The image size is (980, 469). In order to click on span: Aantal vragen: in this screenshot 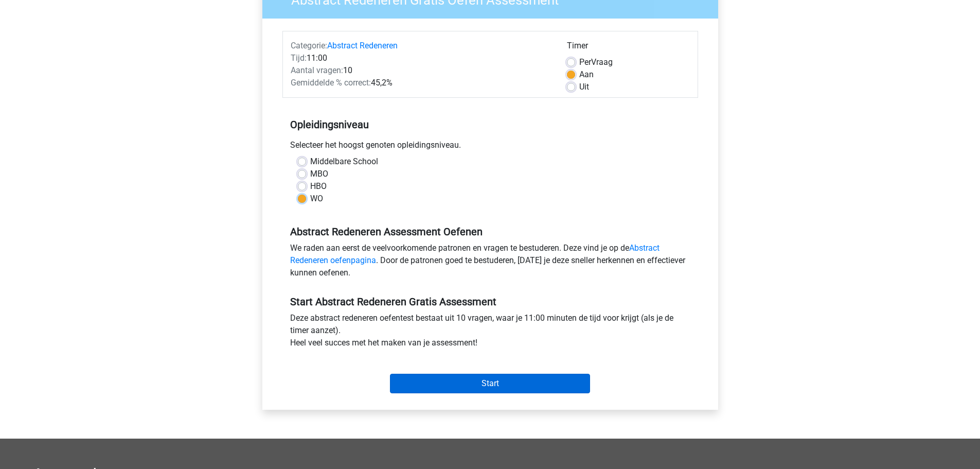, I will do `click(317, 70)`.